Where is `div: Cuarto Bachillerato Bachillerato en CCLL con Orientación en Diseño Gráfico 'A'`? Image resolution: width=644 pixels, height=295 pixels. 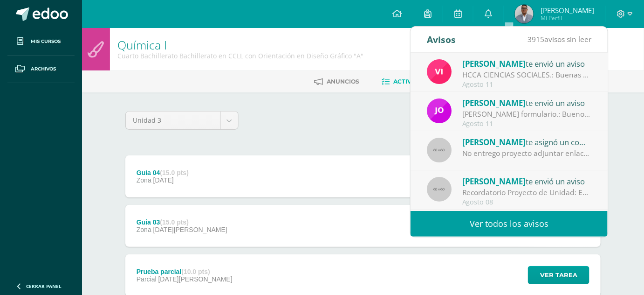
div: Cuarto Bachillerato Bachillerato en CCLL con Orientación en Diseño Gráfico 'A' is located at coordinates (241, 56).